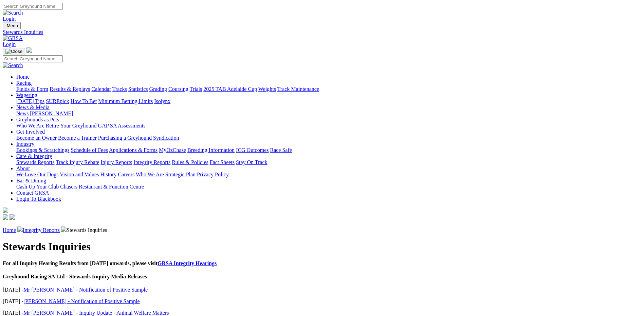 The image size is (644, 316). I want to click on p: Stewards Inquiries, so click(322, 230).